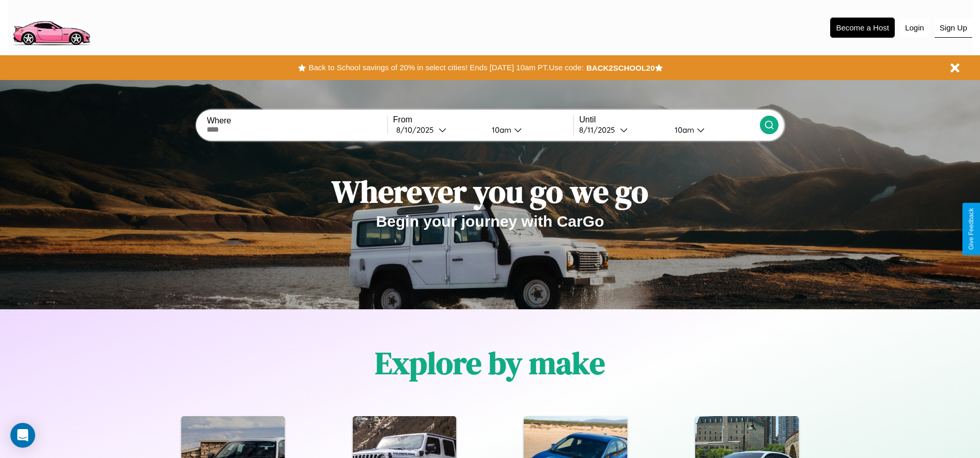  What do you see at coordinates (953, 28) in the screenshot?
I see `button: Sign Up` at bounding box center [953, 28].